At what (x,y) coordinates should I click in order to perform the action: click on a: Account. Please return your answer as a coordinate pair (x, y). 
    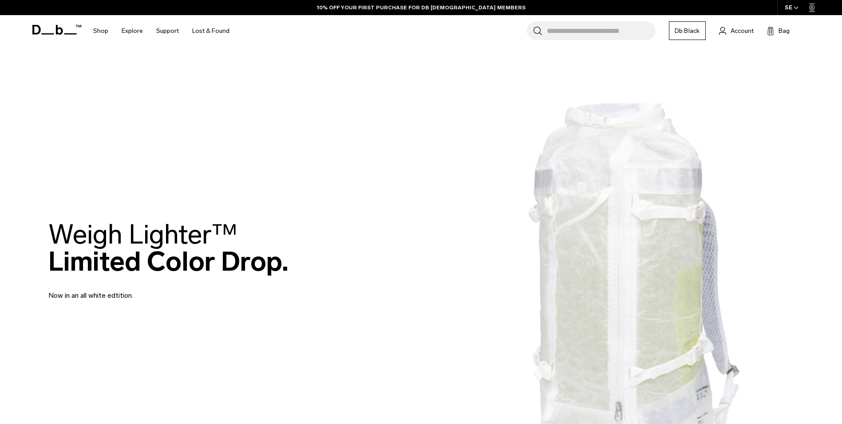
    Looking at the image, I should click on (737, 31).